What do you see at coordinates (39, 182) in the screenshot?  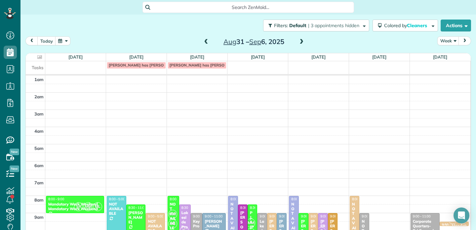 I see `span: 7am` at bounding box center [39, 182].